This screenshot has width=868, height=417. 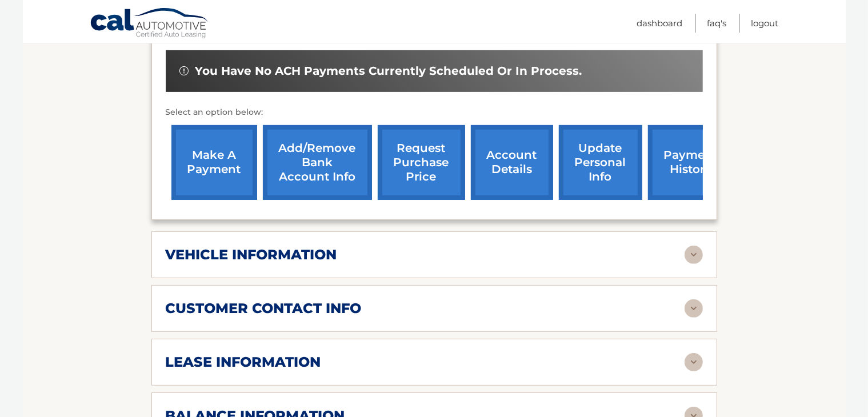 I want to click on a: account details, so click(x=511, y=162).